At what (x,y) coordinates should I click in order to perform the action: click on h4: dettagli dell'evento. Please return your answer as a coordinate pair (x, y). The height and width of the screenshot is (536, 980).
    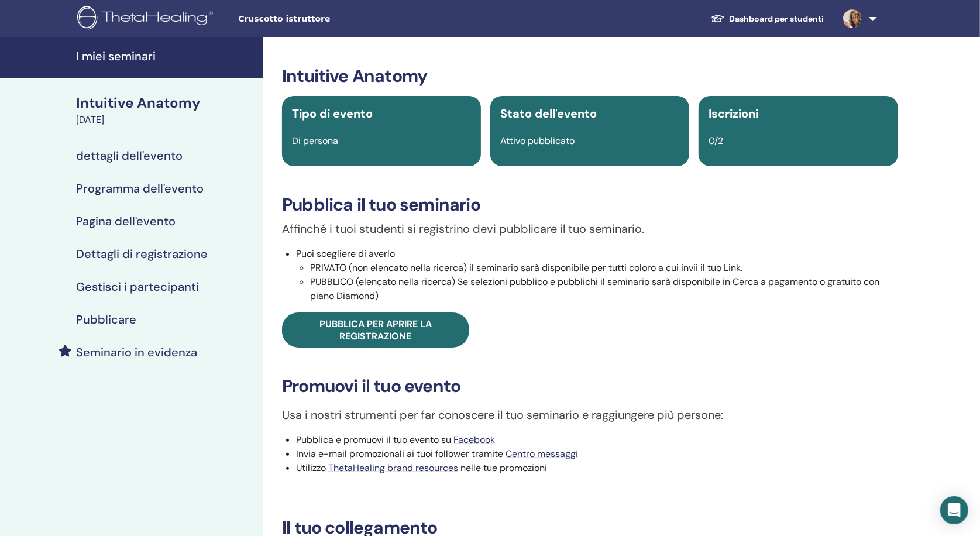
    Looking at the image, I should click on (129, 156).